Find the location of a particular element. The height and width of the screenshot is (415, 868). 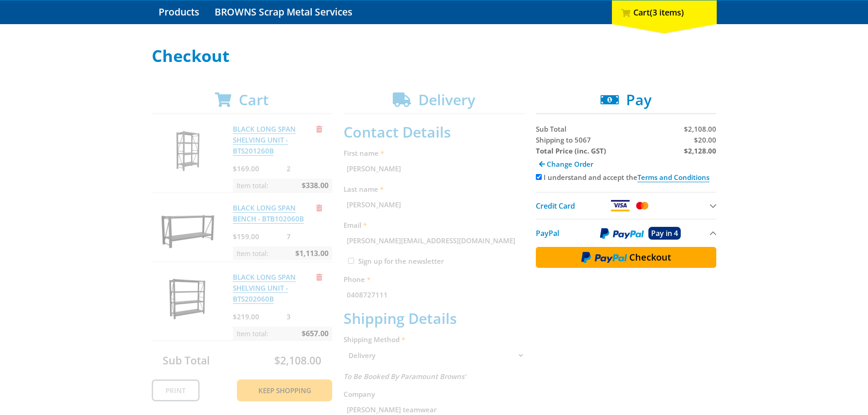

label: I understand and accept the is located at coordinates (627, 177).